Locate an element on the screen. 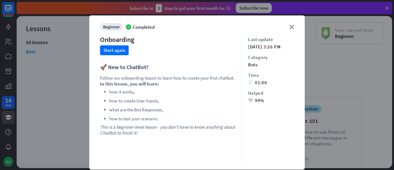 This screenshot has width=394, height=170. div: Time is located at coordinates (271, 75).